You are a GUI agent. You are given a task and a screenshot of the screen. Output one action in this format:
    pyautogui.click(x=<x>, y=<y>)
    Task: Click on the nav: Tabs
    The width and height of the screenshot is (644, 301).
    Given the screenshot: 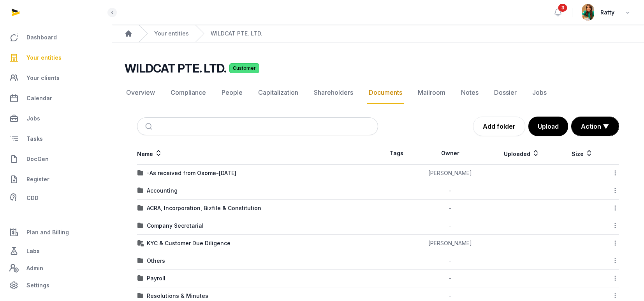 What is the action you would take?
    pyautogui.click(x=378, y=93)
    